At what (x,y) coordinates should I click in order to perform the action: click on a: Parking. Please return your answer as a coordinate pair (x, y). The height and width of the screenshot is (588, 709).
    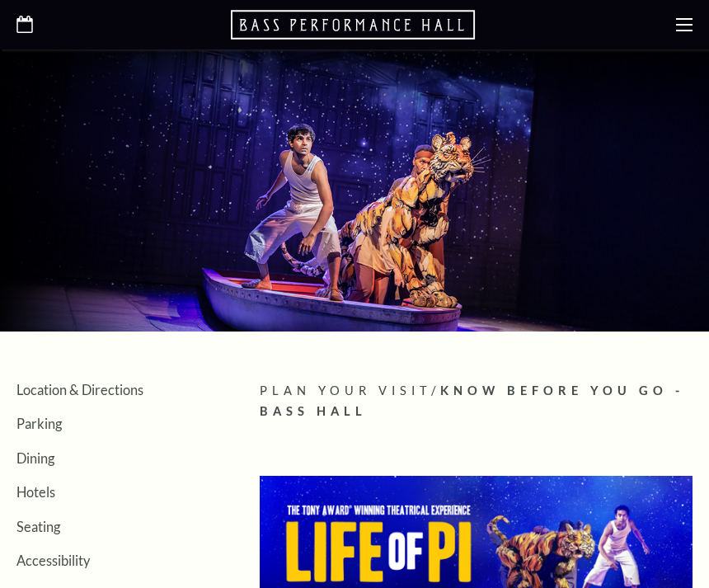
    Looking at the image, I should click on (39, 422).